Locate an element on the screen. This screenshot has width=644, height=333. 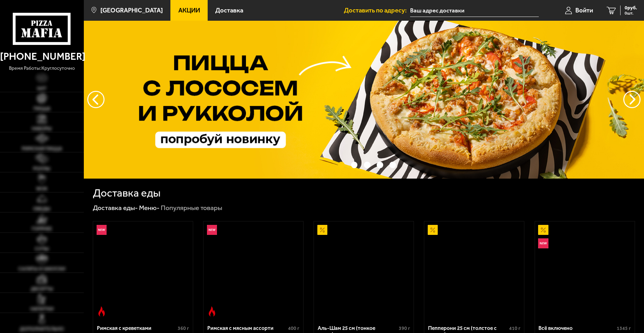
span: Супы is located at coordinates (42, 249).